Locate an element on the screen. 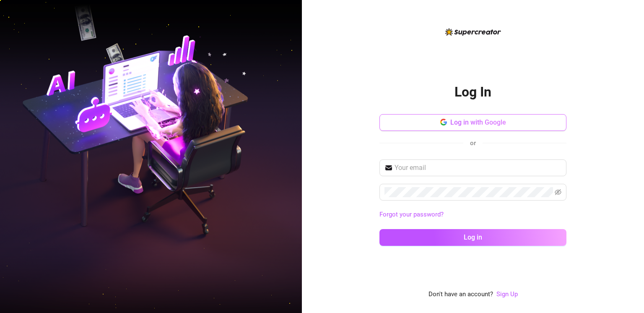 The image size is (644, 313). span: eye-invisible is located at coordinates (558, 192).